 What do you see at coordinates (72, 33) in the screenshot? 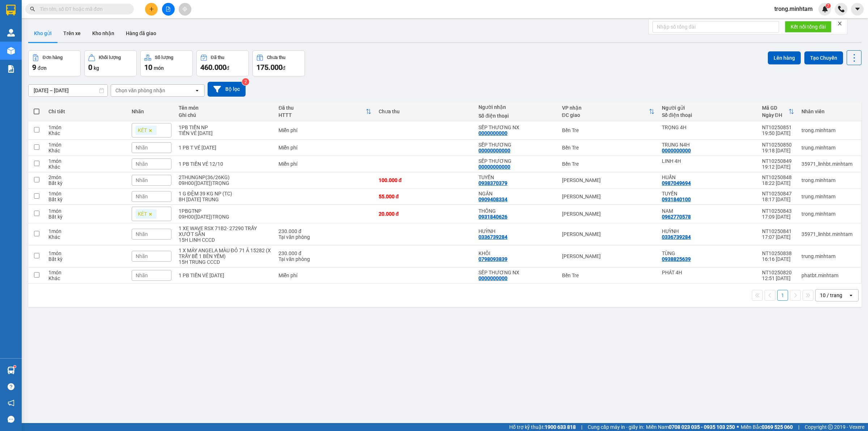
I see `button: Trên xe` at bounding box center [72, 33].